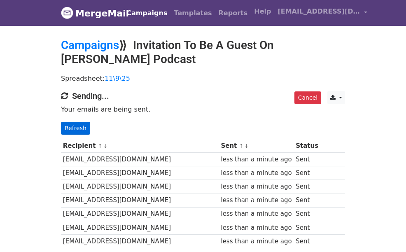 The width and height of the screenshot is (406, 252). I want to click on a: MergeMail, so click(89, 13).